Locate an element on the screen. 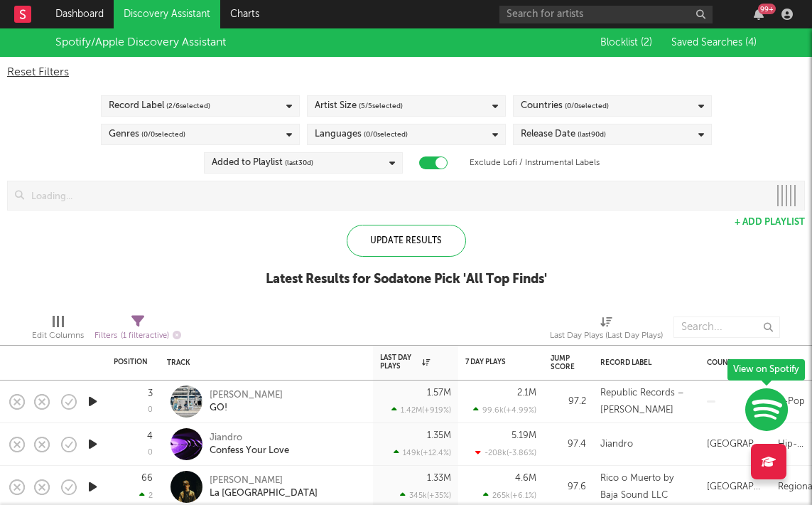 This screenshot has width=812, height=505. div: 2 is located at coordinates (146, 495).